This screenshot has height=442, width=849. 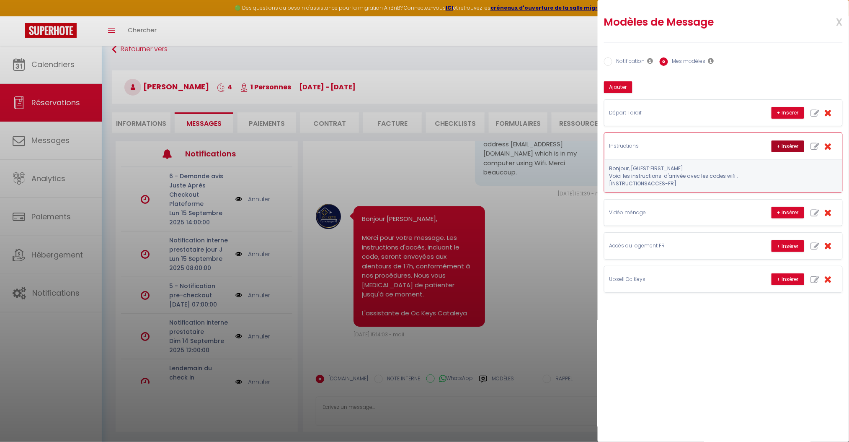 What do you see at coordinates (672, 246) in the screenshot?
I see `p: Accès au logement FR` at bounding box center [672, 246].